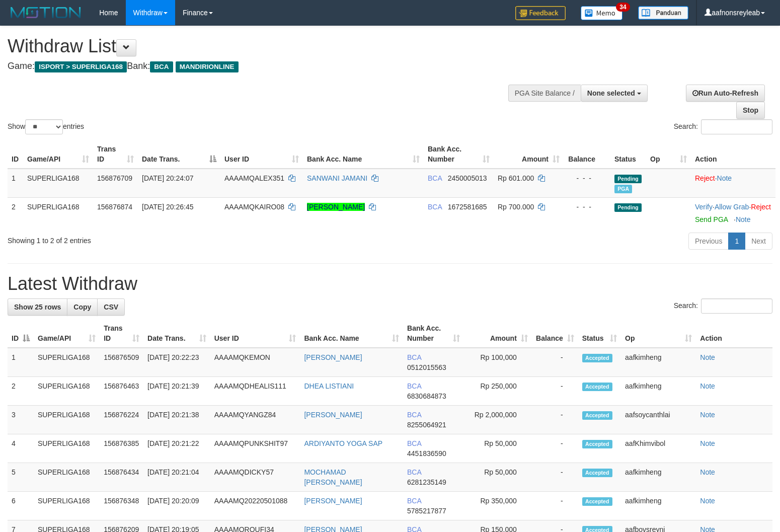 Image resolution: width=780 pixels, height=532 pixels. I want to click on span: Copy 1672581685 to clipboard, so click(468, 207).